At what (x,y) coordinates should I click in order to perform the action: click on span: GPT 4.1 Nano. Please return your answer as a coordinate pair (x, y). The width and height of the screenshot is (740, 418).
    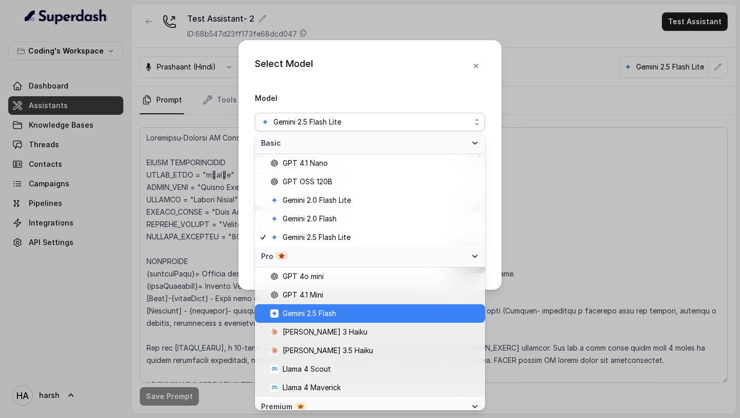
    Looking at the image, I should click on (305, 163).